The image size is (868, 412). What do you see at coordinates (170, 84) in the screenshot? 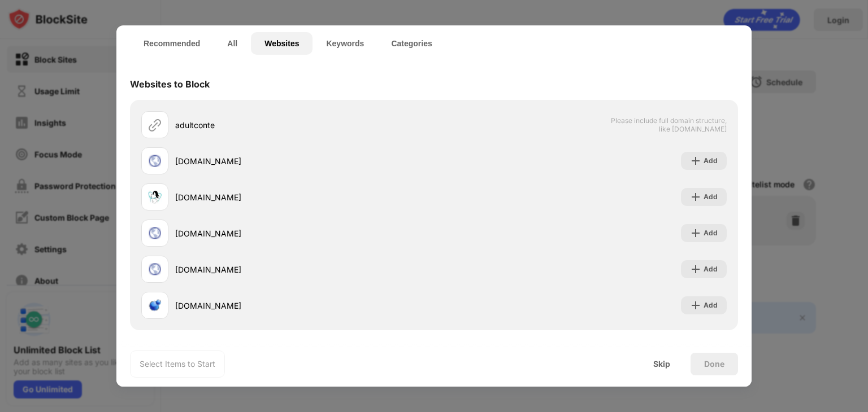
I see `div: Websites to Block` at bounding box center [170, 84].